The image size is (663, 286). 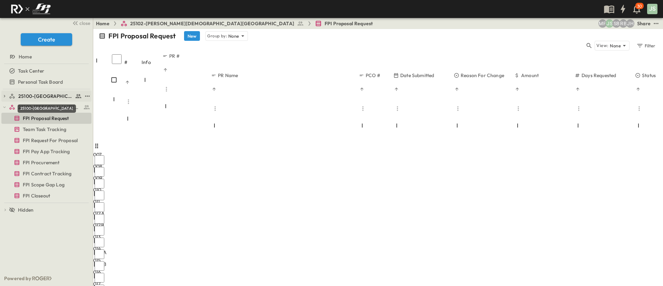 I want to click on span: 25100-Vanguard Prep School, so click(x=46, y=96).